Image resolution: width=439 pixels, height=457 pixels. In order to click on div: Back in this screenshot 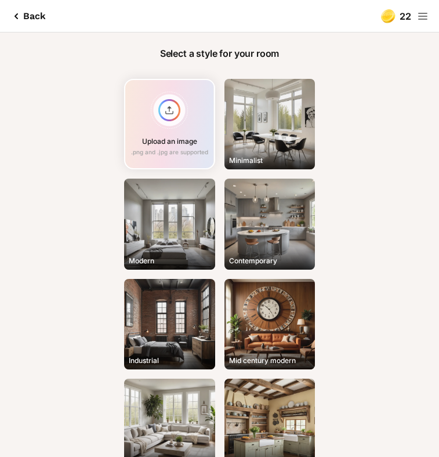, I will do `click(27, 16)`.